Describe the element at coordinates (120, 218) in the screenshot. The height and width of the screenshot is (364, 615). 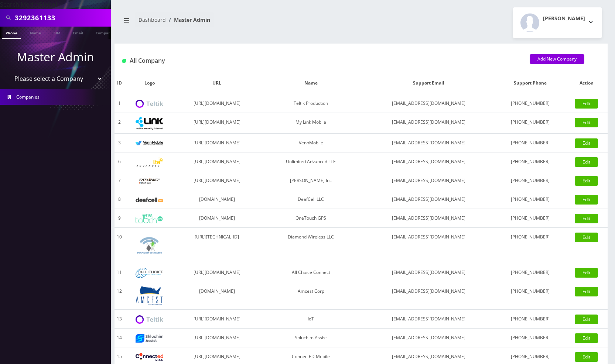
I see `td: 9` at that location.